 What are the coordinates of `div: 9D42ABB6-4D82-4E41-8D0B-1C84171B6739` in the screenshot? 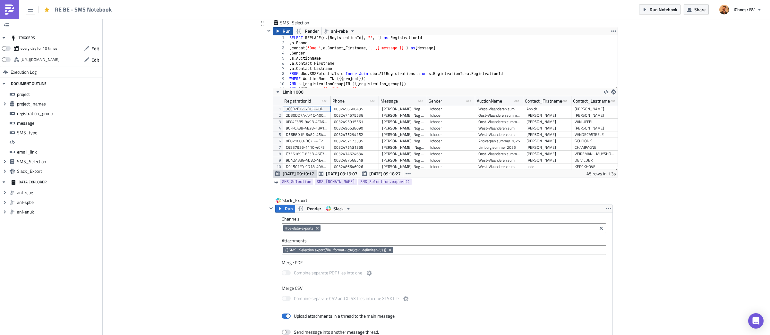 It's located at (307, 160).